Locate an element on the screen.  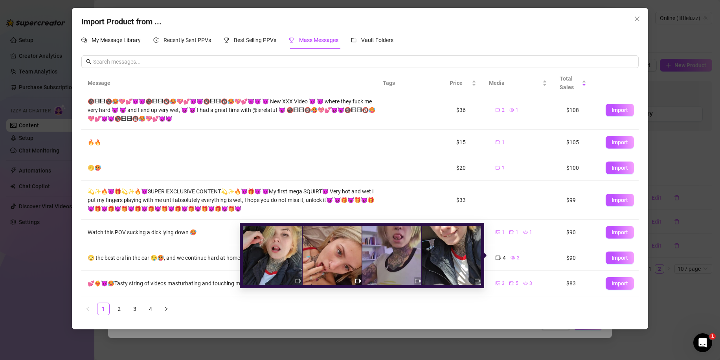
span: Recently Sent PPVs is located at coordinates (187, 40).